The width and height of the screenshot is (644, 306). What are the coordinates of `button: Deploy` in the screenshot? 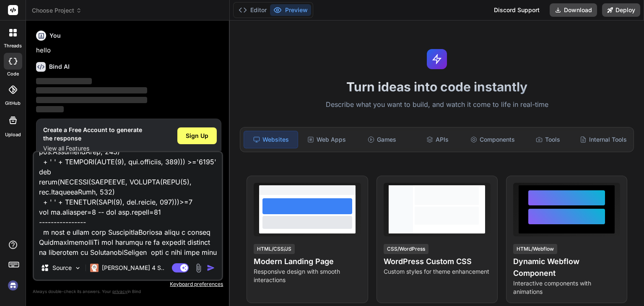 It's located at (621, 10).